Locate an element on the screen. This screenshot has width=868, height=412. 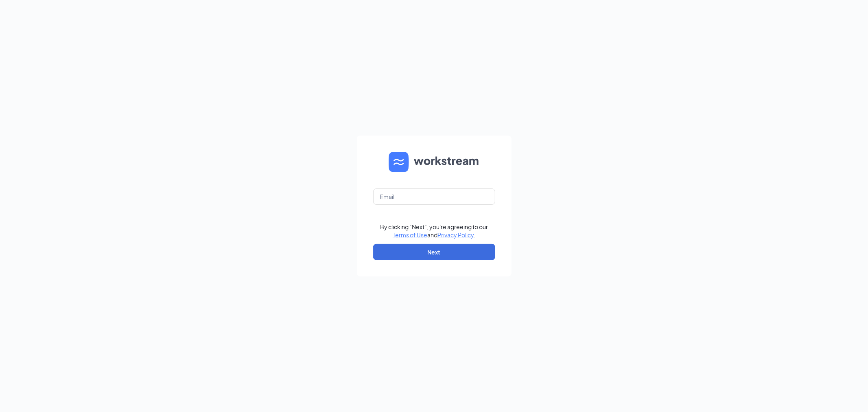
input: Email is located at coordinates (434, 196).